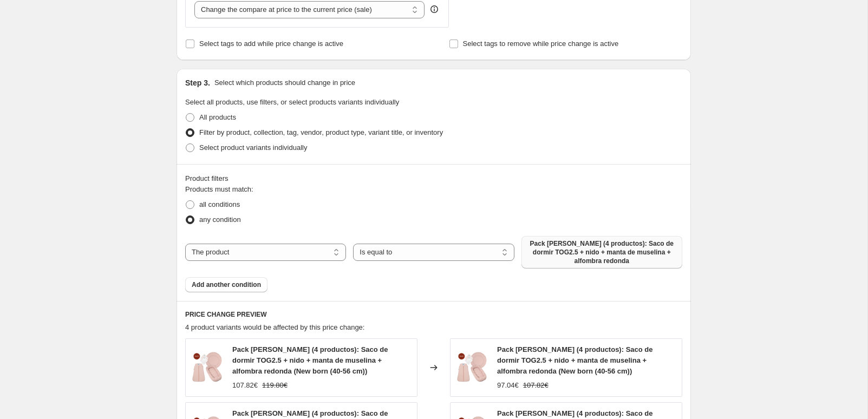  Describe the element at coordinates (219, 204) in the screenshot. I see `span: all conditions` at that location.